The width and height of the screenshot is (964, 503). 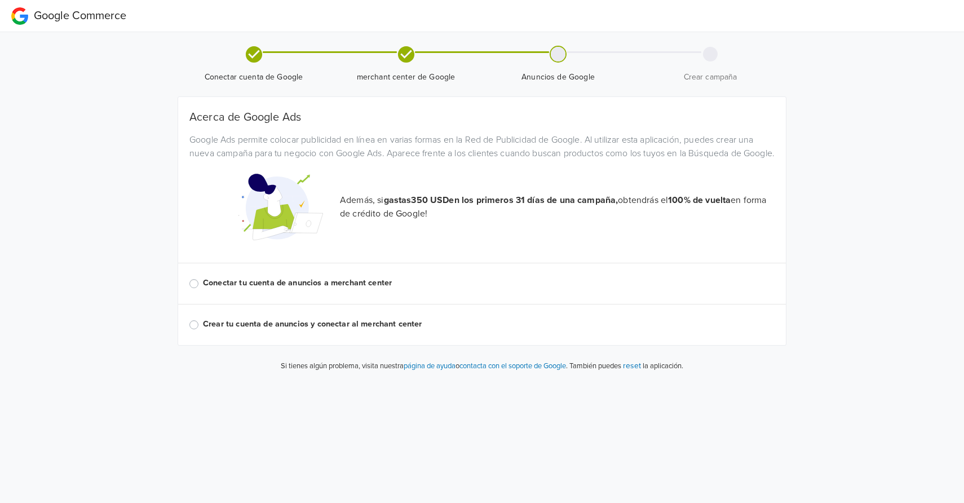 I want to click on span: Google Commerce, so click(x=80, y=16).